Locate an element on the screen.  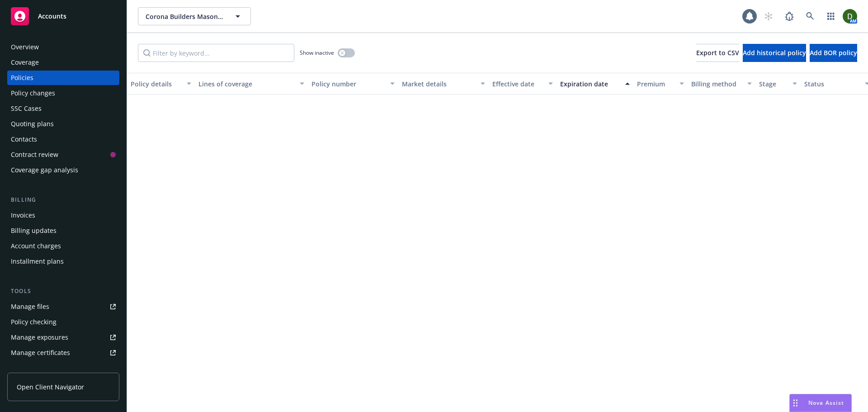
div: Drag to move is located at coordinates (796, 403).